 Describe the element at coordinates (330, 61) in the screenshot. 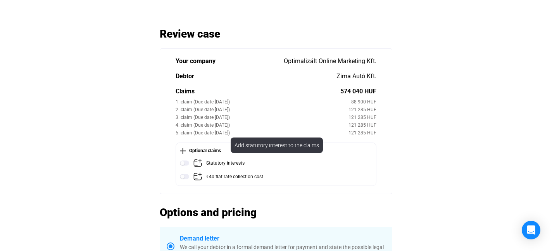

I see `div: Optimalizált Online Marketing Kft.` at that location.